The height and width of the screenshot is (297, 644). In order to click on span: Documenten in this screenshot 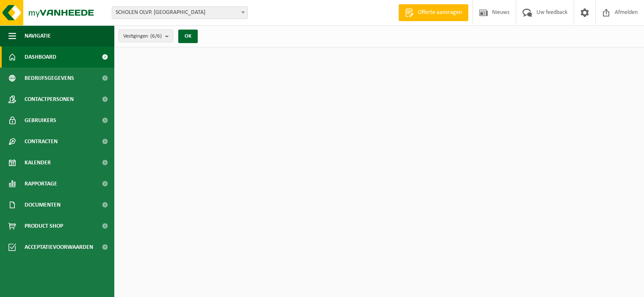, I will do `click(42, 205)`.